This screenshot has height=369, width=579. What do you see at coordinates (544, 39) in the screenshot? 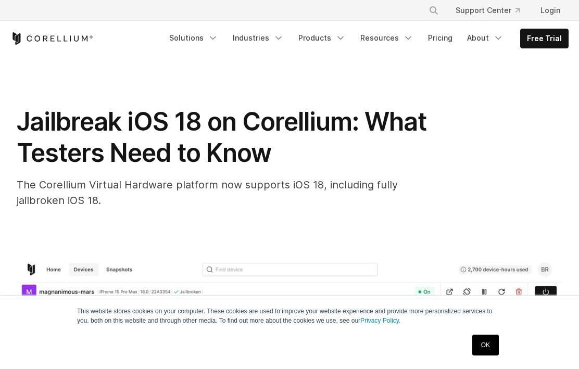
I see `a: Free Trial` at bounding box center [544, 39].